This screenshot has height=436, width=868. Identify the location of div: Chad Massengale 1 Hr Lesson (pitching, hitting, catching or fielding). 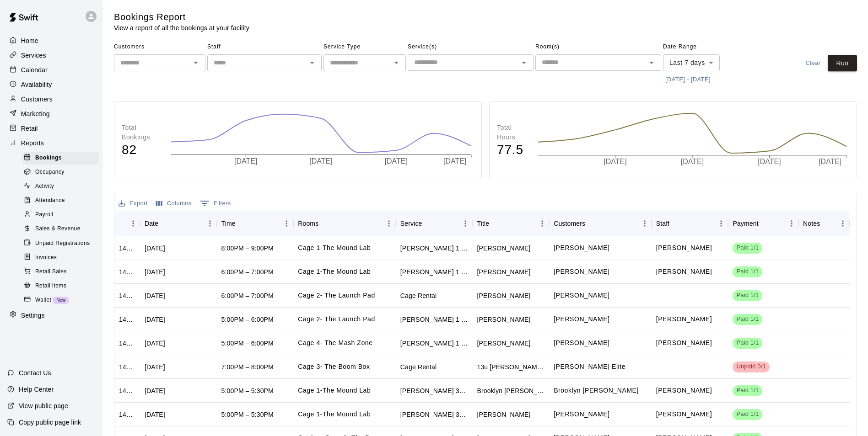
(434, 248).